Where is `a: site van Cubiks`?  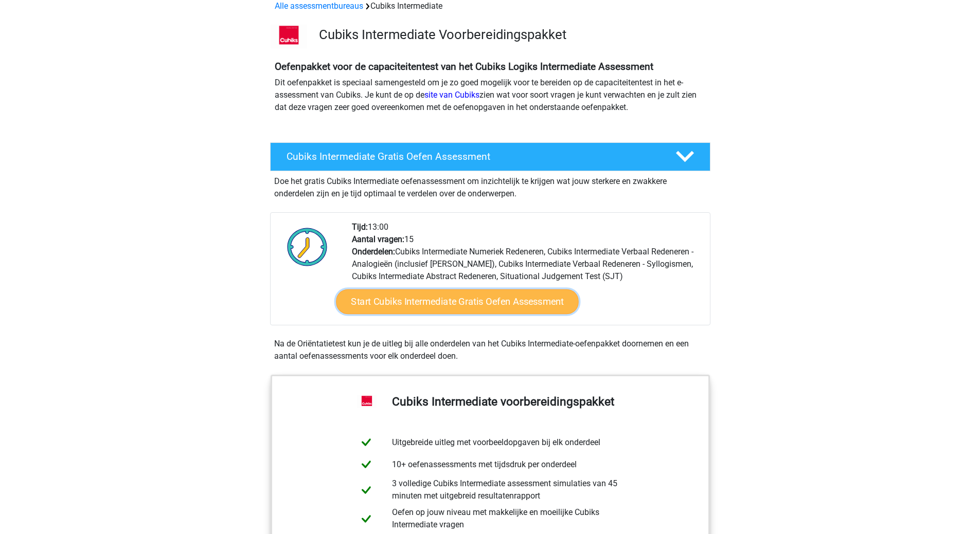 a: site van Cubiks is located at coordinates (452, 95).